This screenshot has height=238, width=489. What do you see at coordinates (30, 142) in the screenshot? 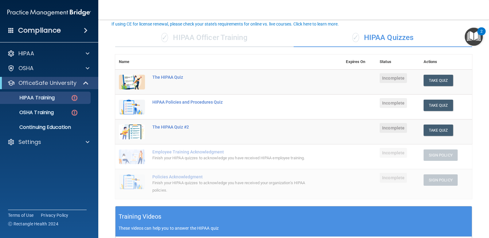
I see `p: Settings` at bounding box center [30, 142].